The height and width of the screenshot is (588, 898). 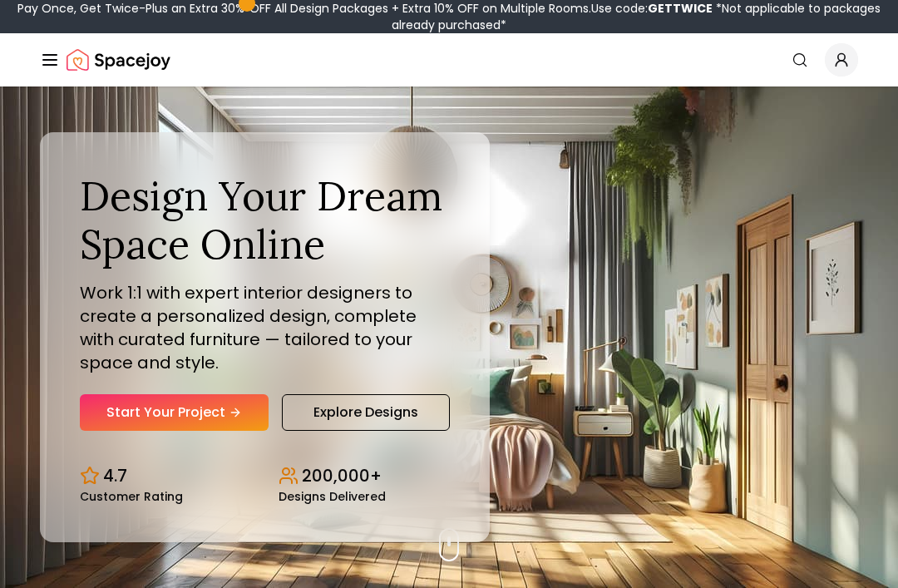 What do you see at coordinates (119, 60) in the screenshot?
I see `a: Spacejoy` at bounding box center [119, 60].